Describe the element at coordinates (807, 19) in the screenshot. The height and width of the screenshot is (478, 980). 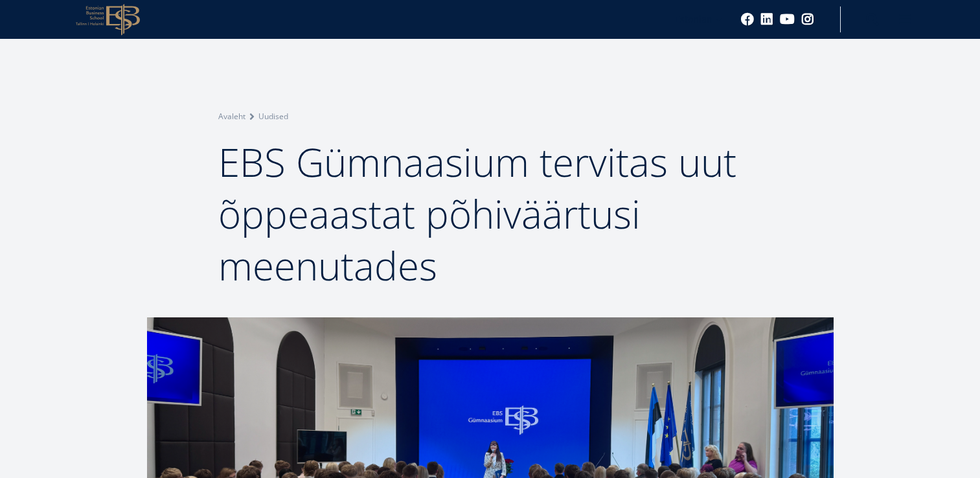
I see `a: Instagram` at that location.